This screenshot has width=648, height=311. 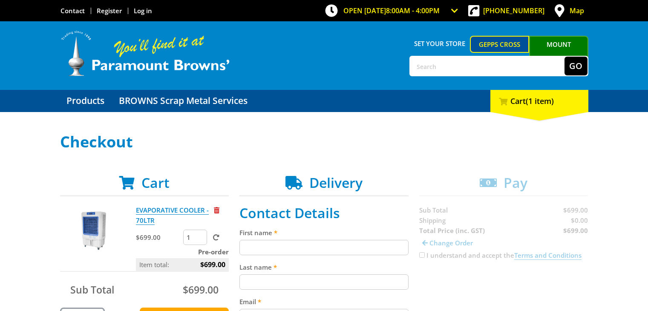 What do you see at coordinates (94, 230) in the screenshot?
I see `img: EVAPORATIVE COOLER - 70LTR` at bounding box center [94, 230].